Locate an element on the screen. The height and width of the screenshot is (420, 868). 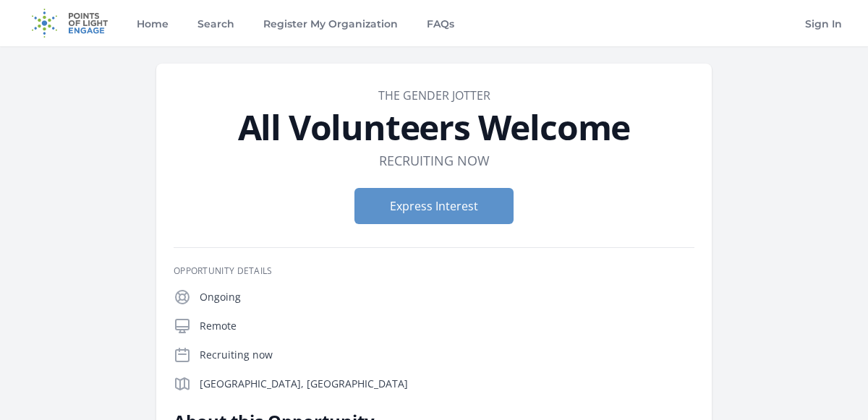
h3: Opportunity Details is located at coordinates (434, 271).